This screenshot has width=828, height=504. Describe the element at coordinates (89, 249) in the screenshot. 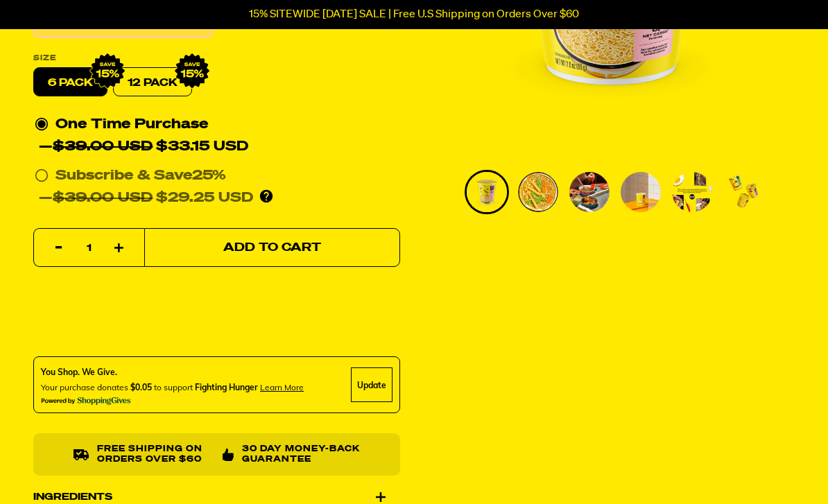

I see `input: quantity` at that location.